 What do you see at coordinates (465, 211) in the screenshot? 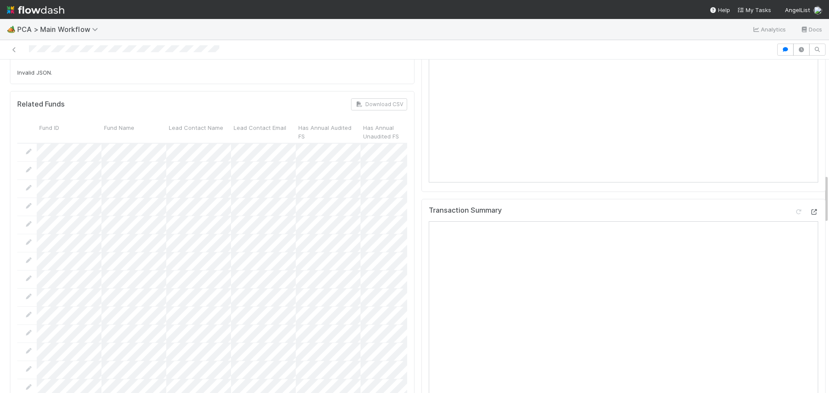
I see `h5: Transaction Summary` at bounding box center [465, 211].